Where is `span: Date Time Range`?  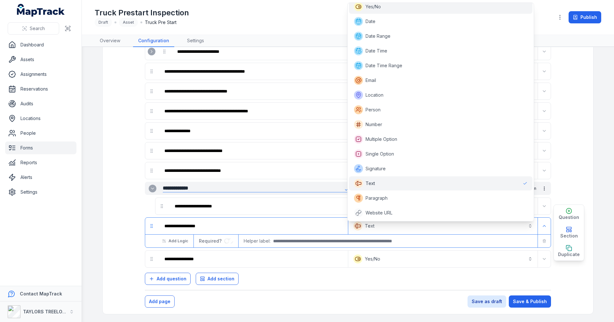
span: Date Time Range is located at coordinates (384, 66).